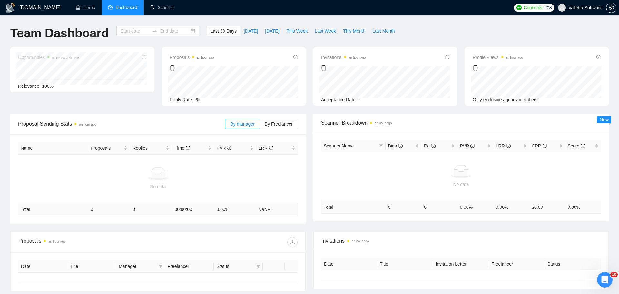 The image size is (619, 294). Describe the element at coordinates (59, 33) in the screenshot. I see `h1: Team Dashboard` at that location.